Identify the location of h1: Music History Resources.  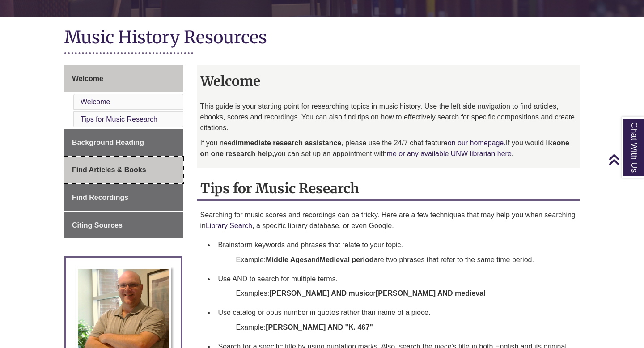
(322, 38).